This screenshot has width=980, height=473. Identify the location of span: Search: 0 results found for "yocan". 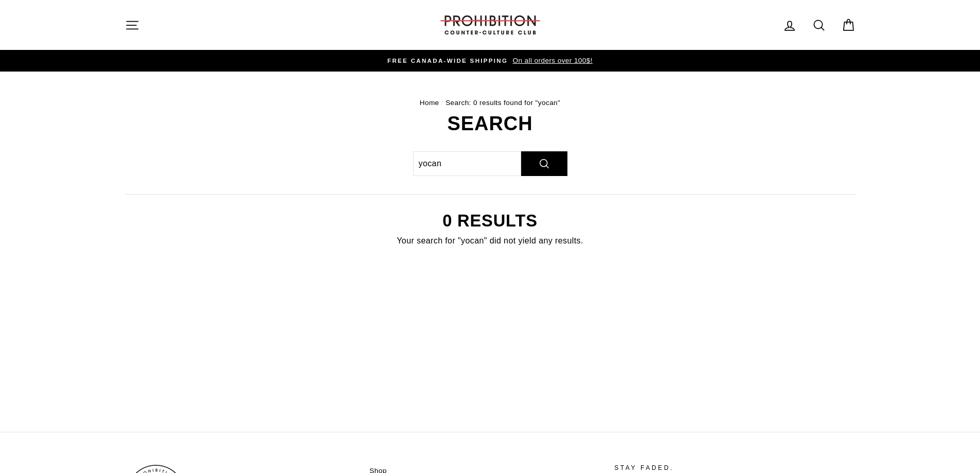
(502, 103).